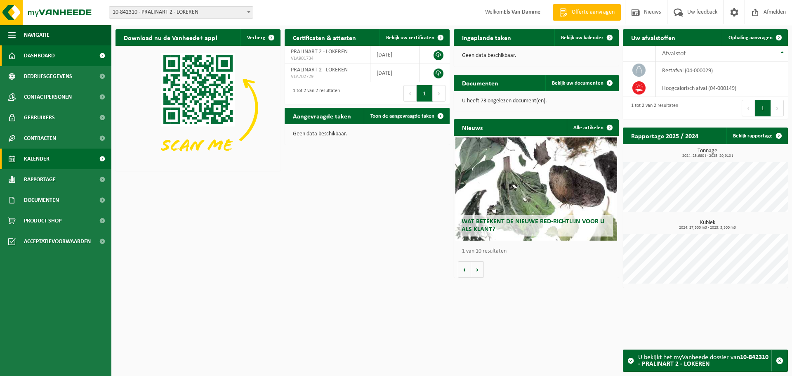 Image resolution: width=792 pixels, height=376 pixels. I want to click on button: Verberg, so click(260, 38).